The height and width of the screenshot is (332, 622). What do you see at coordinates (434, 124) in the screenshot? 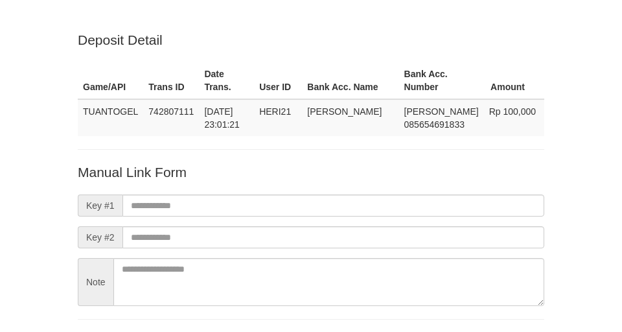
I see `span: Copy 085654691833 to clipboard` at bounding box center [434, 124].